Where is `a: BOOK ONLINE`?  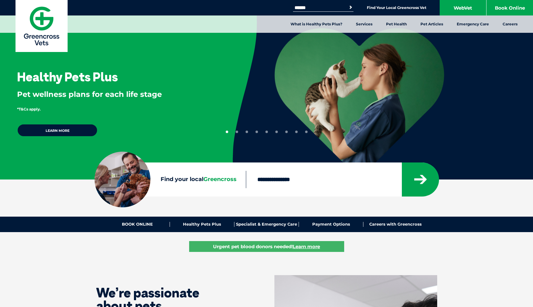
a: BOOK ONLINE is located at coordinates (138, 225).